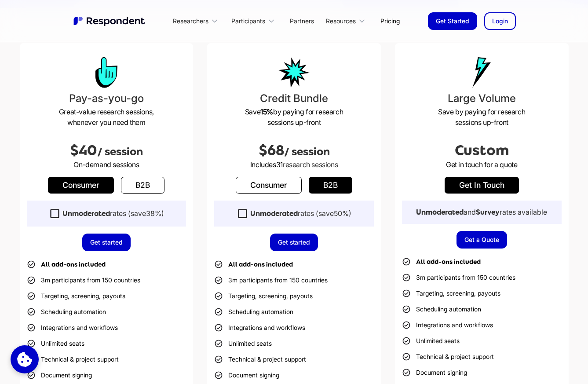 The width and height of the screenshot is (588, 384). Describe the element at coordinates (293, 164) in the screenshot. I see `p: Includes` at that location.